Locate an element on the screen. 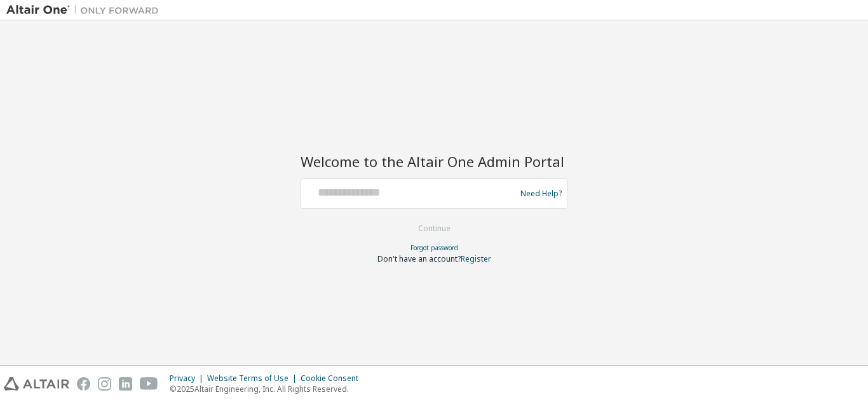 This screenshot has height=402, width=868. div: Privacy is located at coordinates (188, 379).